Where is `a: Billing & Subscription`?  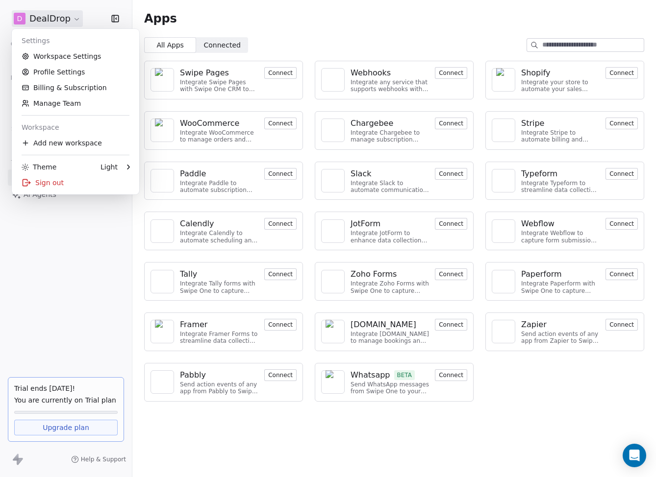 a: Billing & Subscription is located at coordinates (75, 88).